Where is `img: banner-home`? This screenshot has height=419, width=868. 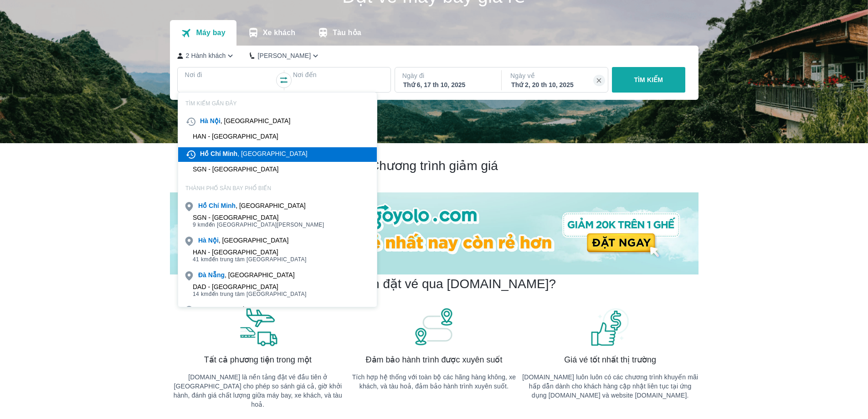 img: banner-home is located at coordinates (434, 233).